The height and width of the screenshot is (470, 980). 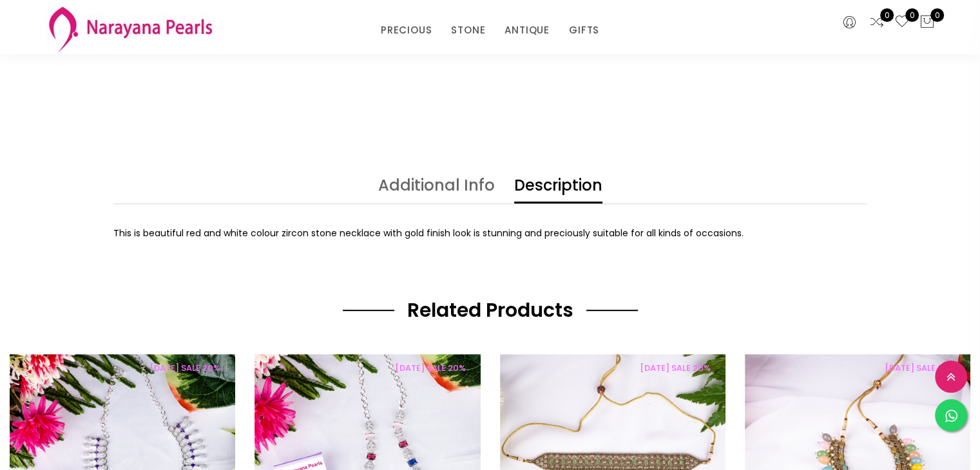 What do you see at coordinates (927, 23) in the screenshot?
I see `button: 0` at bounding box center [927, 23].